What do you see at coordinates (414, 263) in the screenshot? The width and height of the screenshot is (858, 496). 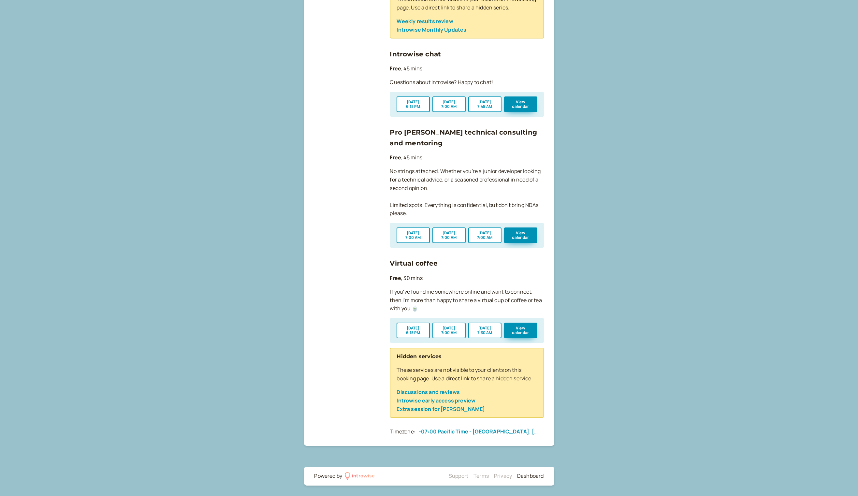 I see `a: Virtual coffee` at bounding box center [414, 263].